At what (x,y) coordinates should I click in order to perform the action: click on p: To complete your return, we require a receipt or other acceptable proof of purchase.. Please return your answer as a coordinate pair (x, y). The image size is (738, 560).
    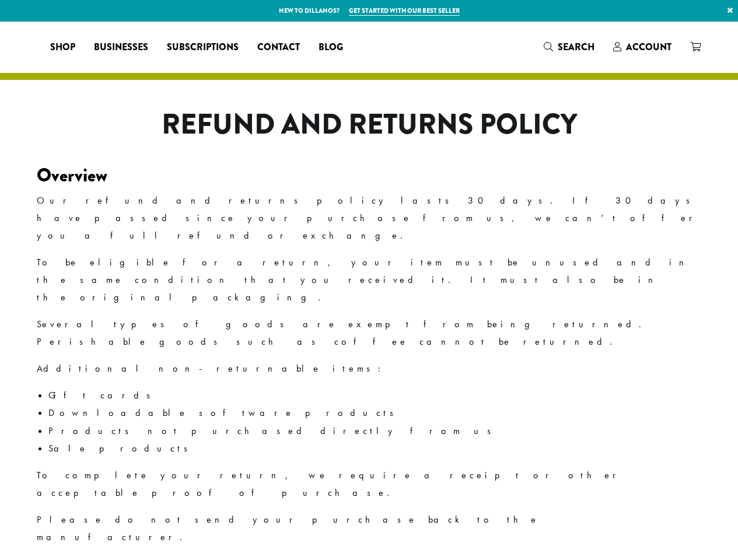
    Looking at the image, I should click on (370, 484).